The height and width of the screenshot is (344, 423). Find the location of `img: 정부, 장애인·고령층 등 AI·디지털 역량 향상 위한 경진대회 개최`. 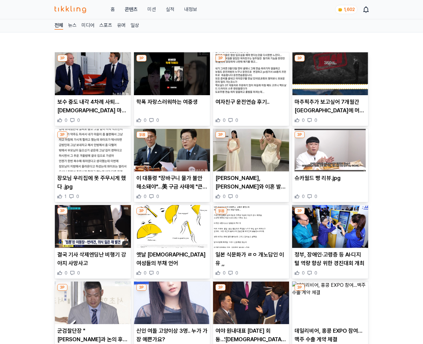

img: 정부, 장애인·고령층 등 AI·디지털 역량 향상 위한 경진대회 개최 is located at coordinates (330, 227).